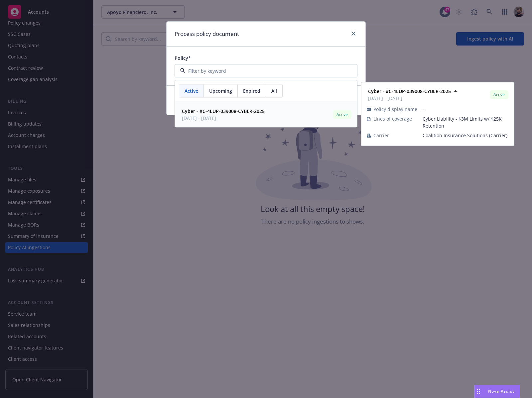  Describe the element at coordinates (251, 91) in the screenshot. I see `span: Expired` at that location.